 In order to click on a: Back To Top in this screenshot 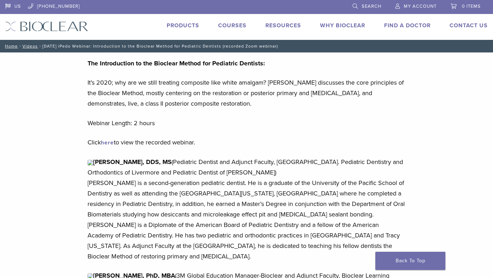, I will do `click(410, 261)`.